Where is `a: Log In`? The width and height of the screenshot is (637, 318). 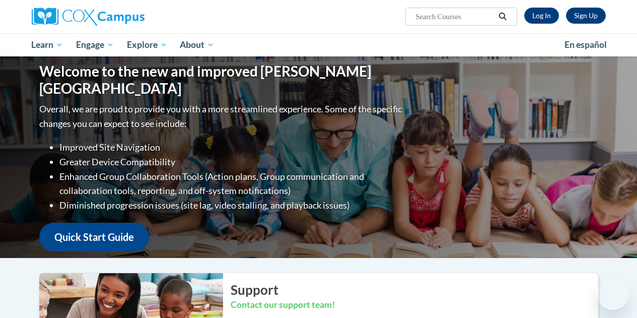
a: Log In is located at coordinates (541, 16).